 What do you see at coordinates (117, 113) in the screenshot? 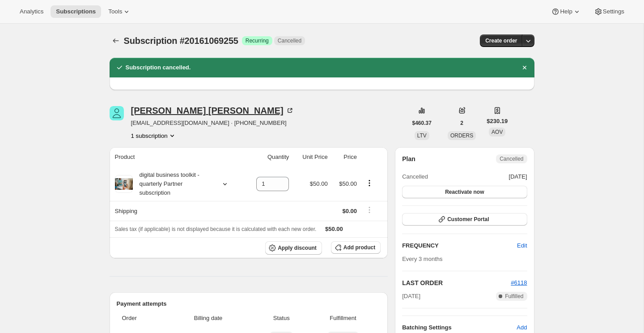
I see `span: Ronda Lackner` at bounding box center [117, 113].